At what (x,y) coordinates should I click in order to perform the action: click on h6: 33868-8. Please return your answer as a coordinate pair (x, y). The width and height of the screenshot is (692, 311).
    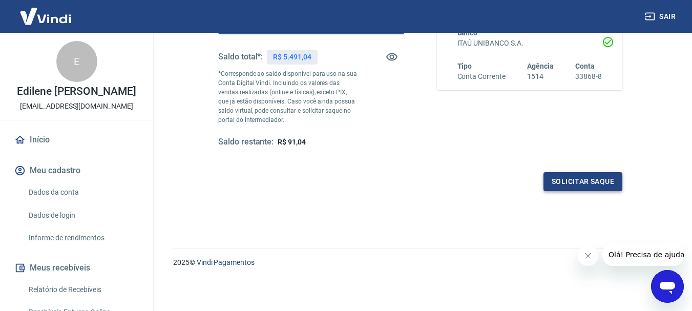
    Looking at the image, I should click on (589, 76).